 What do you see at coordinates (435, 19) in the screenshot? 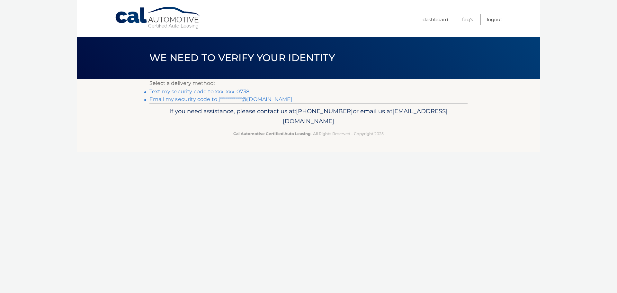
I see `a: Dashboard` at bounding box center [435, 19].